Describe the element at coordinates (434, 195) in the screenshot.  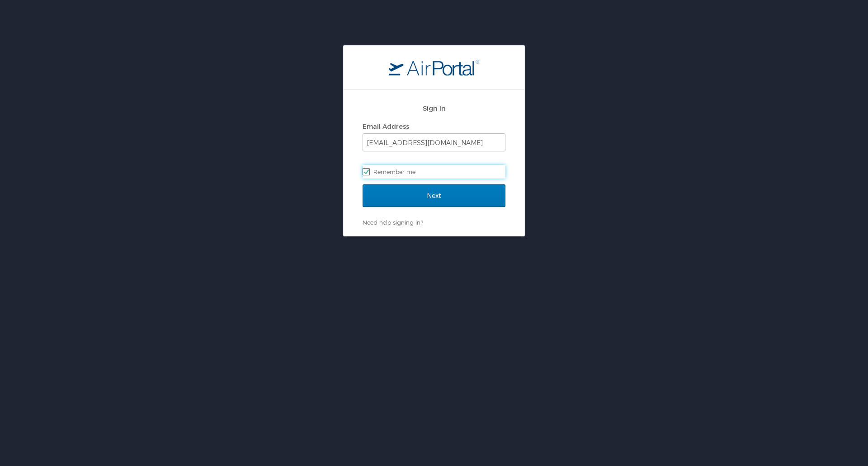
I see `input: Next` at that location.